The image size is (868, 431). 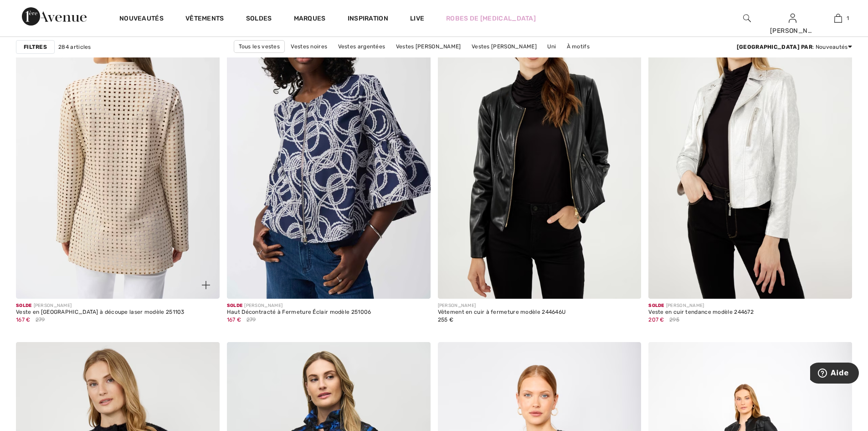 I want to click on a: Soldes, so click(x=259, y=19).